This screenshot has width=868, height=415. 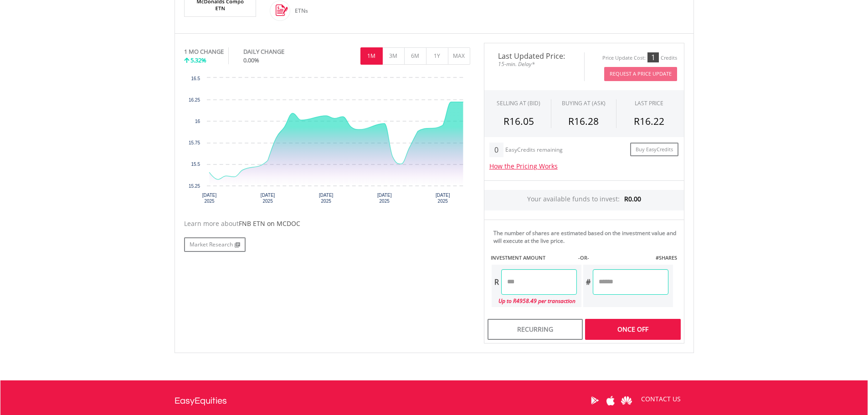 I want to click on text: 16.25, so click(x=194, y=100).